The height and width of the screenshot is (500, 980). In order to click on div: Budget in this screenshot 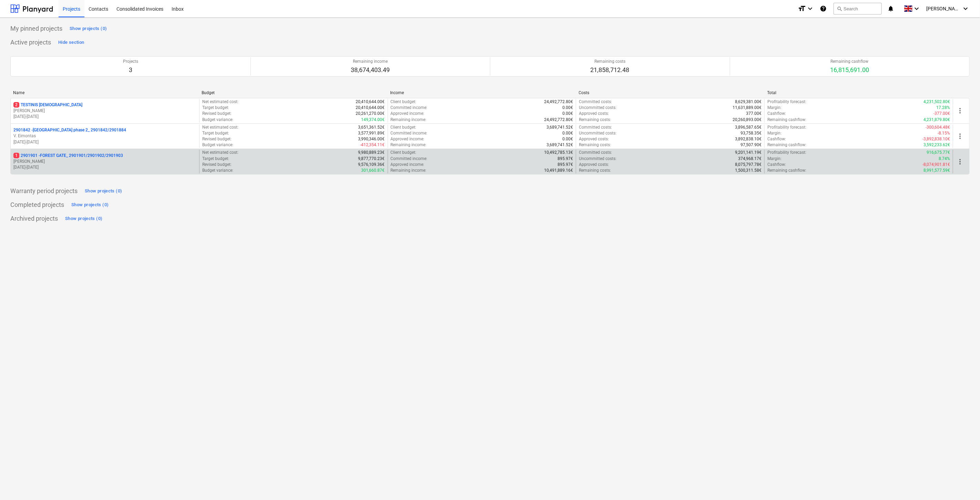, I will do `click(293, 93)`.